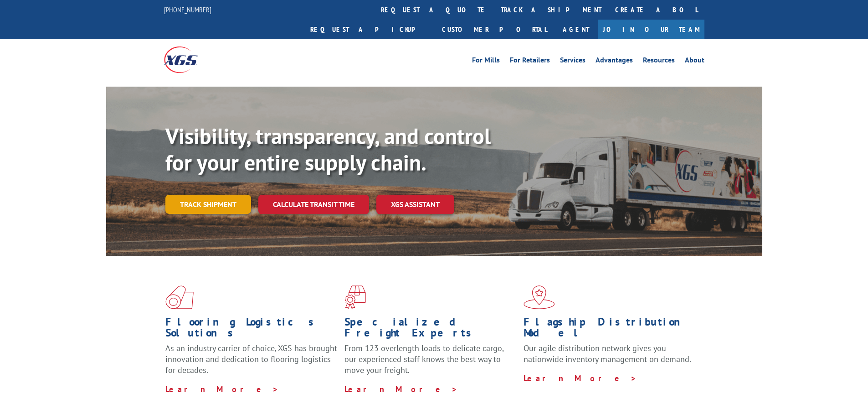 The height and width of the screenshot is (419, 868). Describe the element at coordinates (431, 330) in the screenshot. I see `h1: Specialized Freight Experts` at that location.